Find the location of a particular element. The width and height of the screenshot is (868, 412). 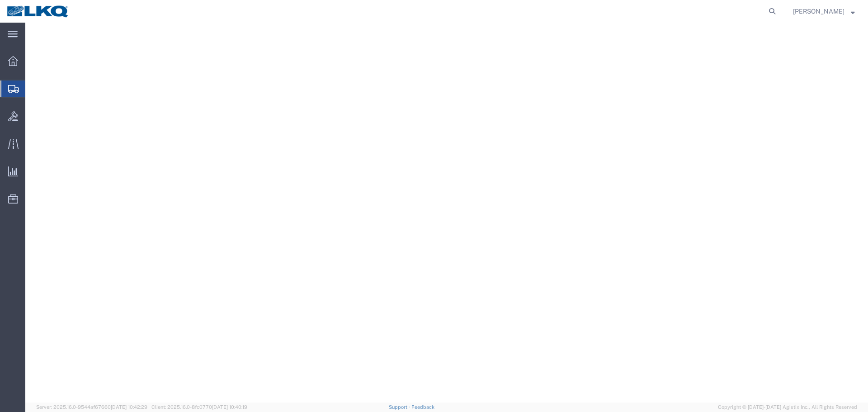

span: Client: 2025.16.0-8fc0770 is located at coordinates (200, 407).